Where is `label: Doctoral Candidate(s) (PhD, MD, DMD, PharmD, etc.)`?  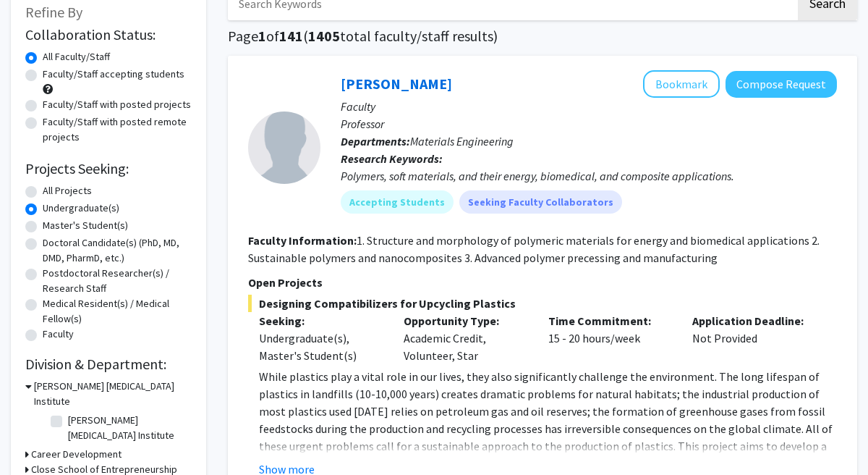
label: Doctoral Candidate(s) (PhD, MD, DMD, PharmD, etc.) is located at coordinates (117, 251).